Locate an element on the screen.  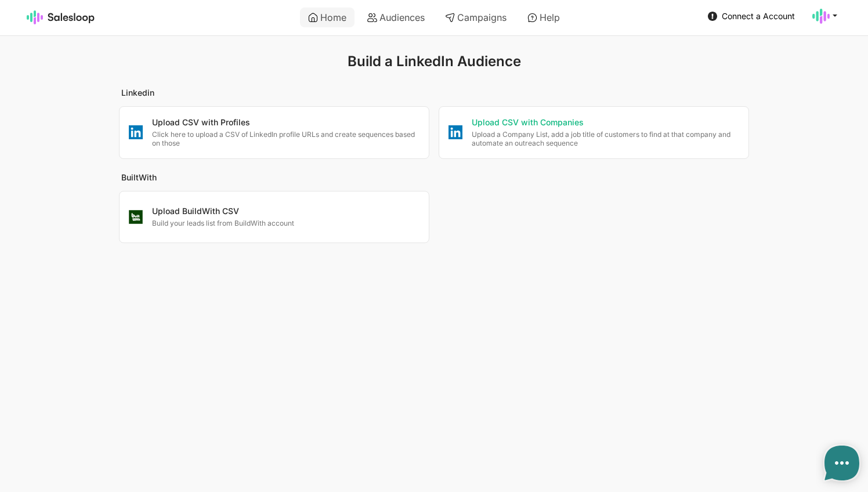
a: Help is located at coordinates (544, 17).